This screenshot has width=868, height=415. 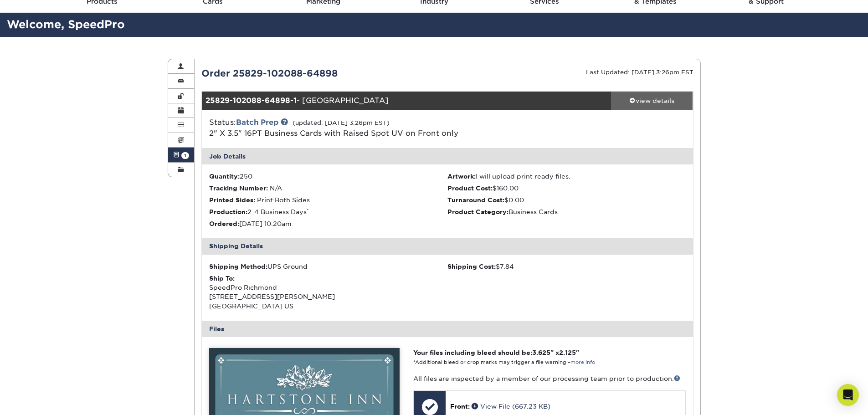 I want to click on strong: Ship To:, so click(x=222, y=278).